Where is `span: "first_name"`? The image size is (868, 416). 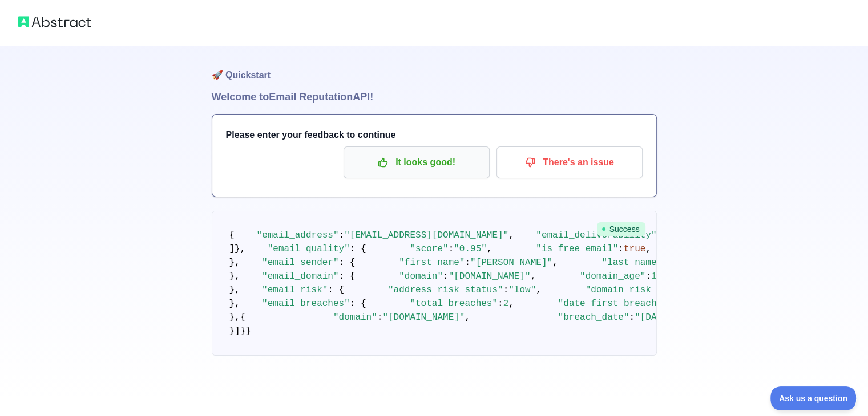
span: "first_name" is located at coordinates (431, 263).